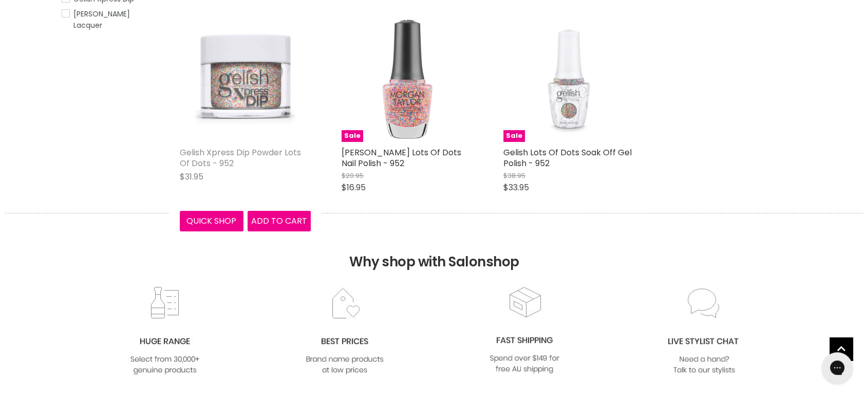 The image size is (868, 397). What do you see at coordinates (434, 249) in the screenshot?
I see `h2: Why shop with Salonshop` at bounding box center [434, 249].